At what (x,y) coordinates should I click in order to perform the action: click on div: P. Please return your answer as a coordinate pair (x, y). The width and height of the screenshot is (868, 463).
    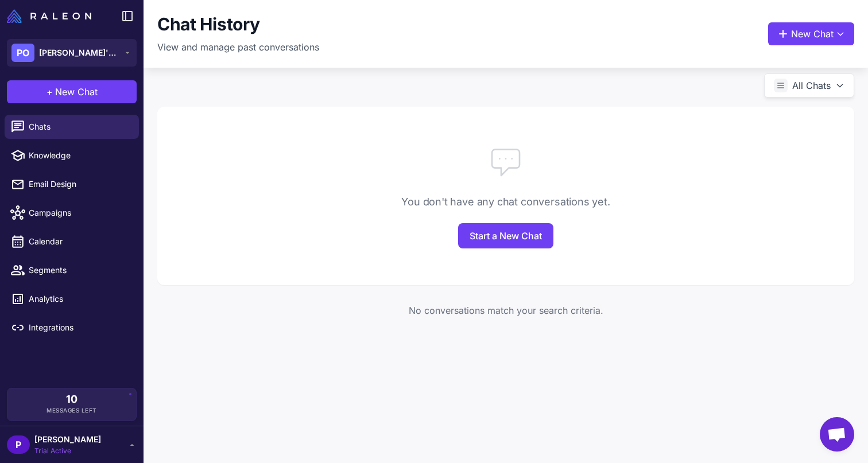
    Looking at the image, I should click on (18, 445).